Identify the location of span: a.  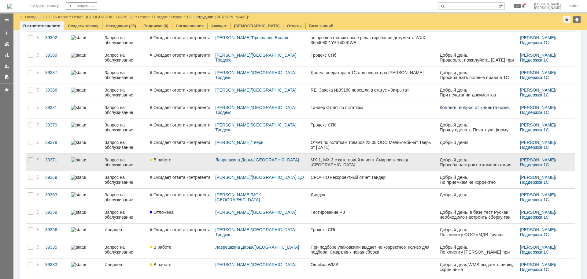
(39, 91).